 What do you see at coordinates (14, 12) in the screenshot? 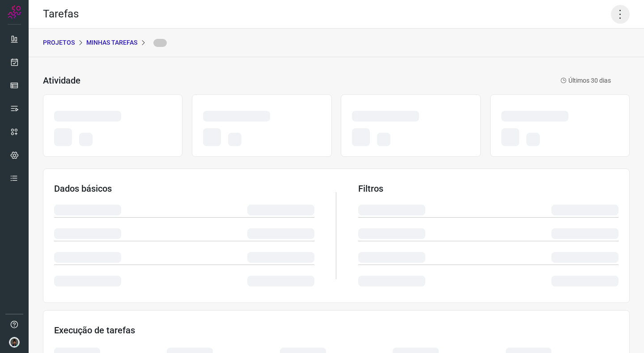
I see `img: Logo` at bounding box center [14, 12].